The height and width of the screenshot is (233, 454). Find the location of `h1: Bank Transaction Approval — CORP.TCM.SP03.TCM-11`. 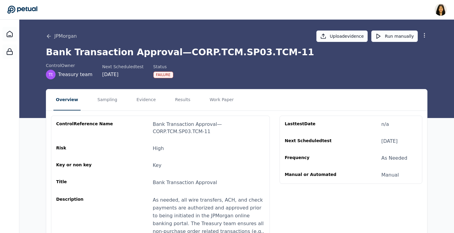

h1: Bank Transaction Approval — CORP.TCM.SP03.TCM-11 is located at coordinates (237, 52).